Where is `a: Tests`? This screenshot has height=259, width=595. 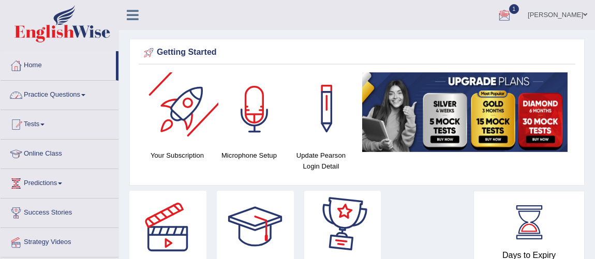 a: Tests is located at coordinates (59, 123).